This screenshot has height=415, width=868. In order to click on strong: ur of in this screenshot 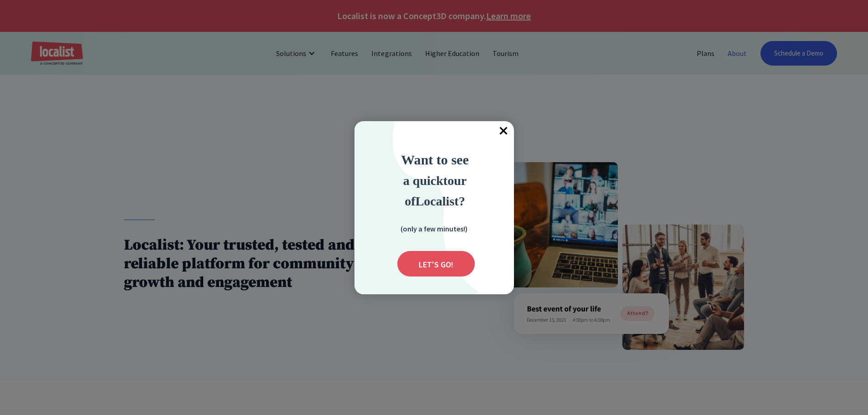, I will do `click(435, 191)`.